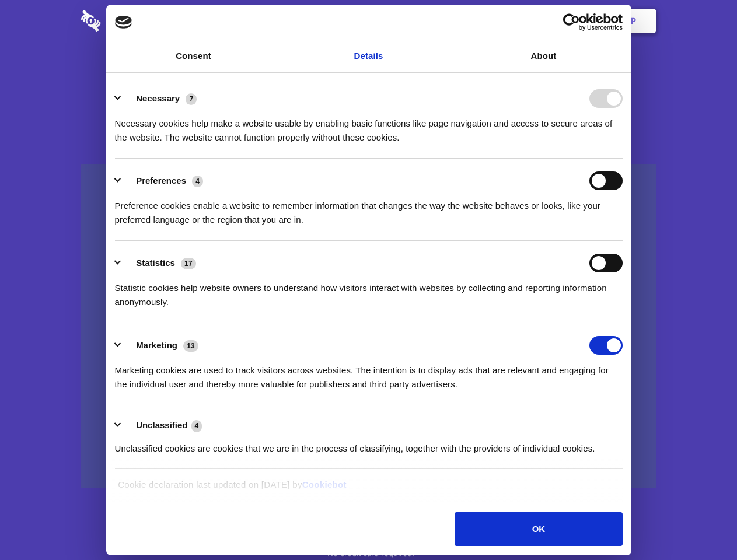 This screenshot has height=560, width=737. What do you see at coordinates (191, 346) in the screenshot?
I see `span: 13` at bounding box center [191, 346].